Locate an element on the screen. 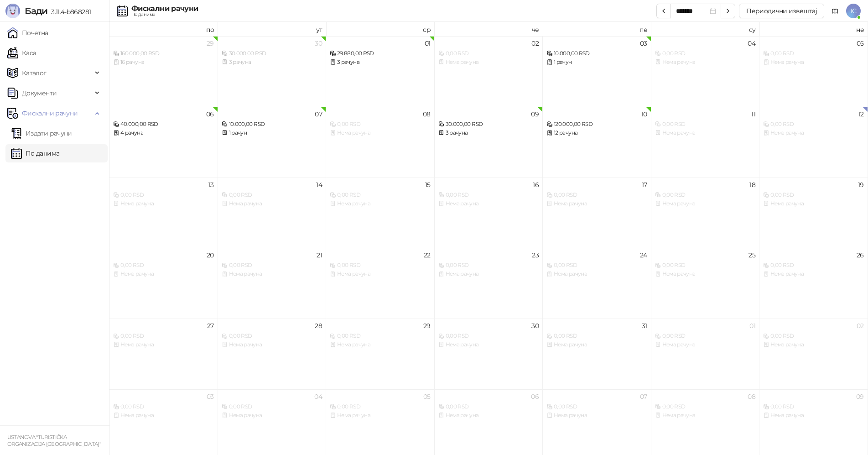 The height and width of the screenshot is (455, 868). td: 2025-10-18 is located at coordinates (706, 213).